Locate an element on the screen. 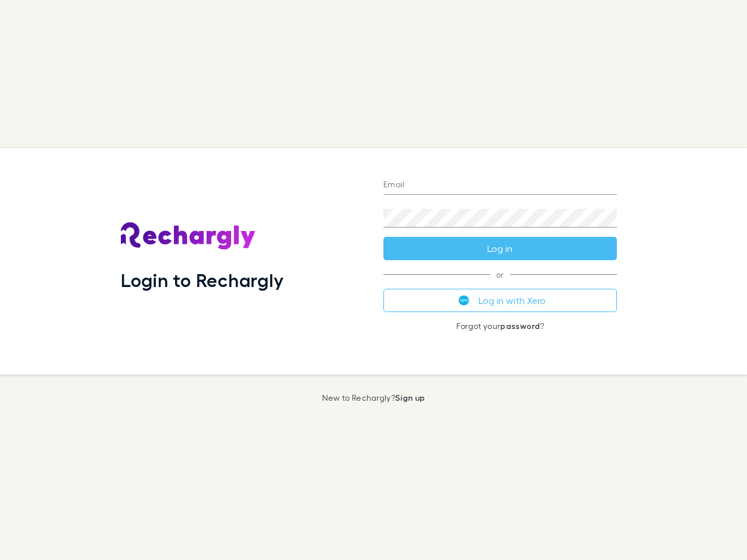 The image size is (747, 560). a: Sign up is located at coordinates (410, 397).